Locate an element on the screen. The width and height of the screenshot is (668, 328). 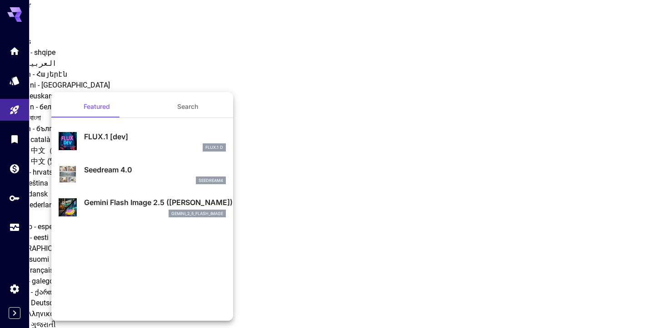
p: FLUX.1 D is located at coordinates (214, 148).